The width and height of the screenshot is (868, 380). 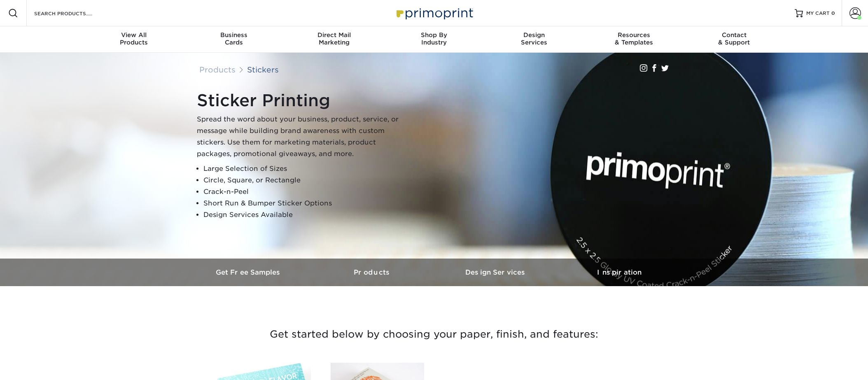 What do you see at coordinates (434, 39) in the screenshot?
I see `div: Industry` at bounding box center [434, 39].